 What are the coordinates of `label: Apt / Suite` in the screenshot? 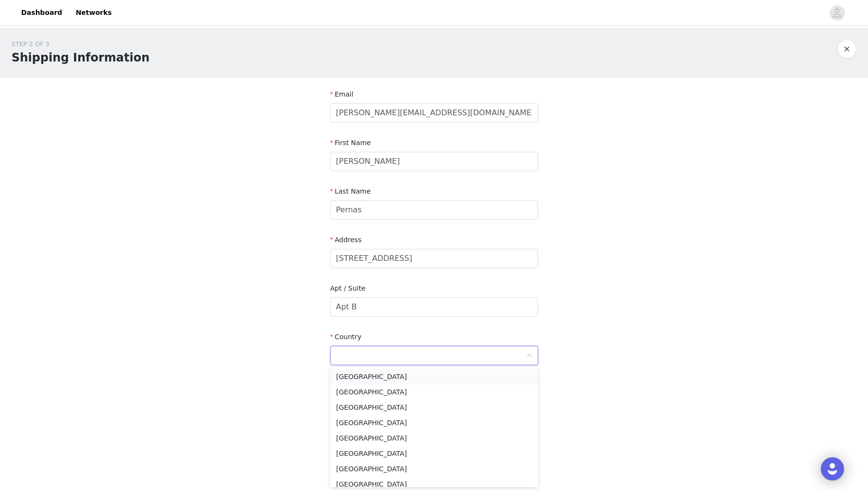 It's located at (347, 289).